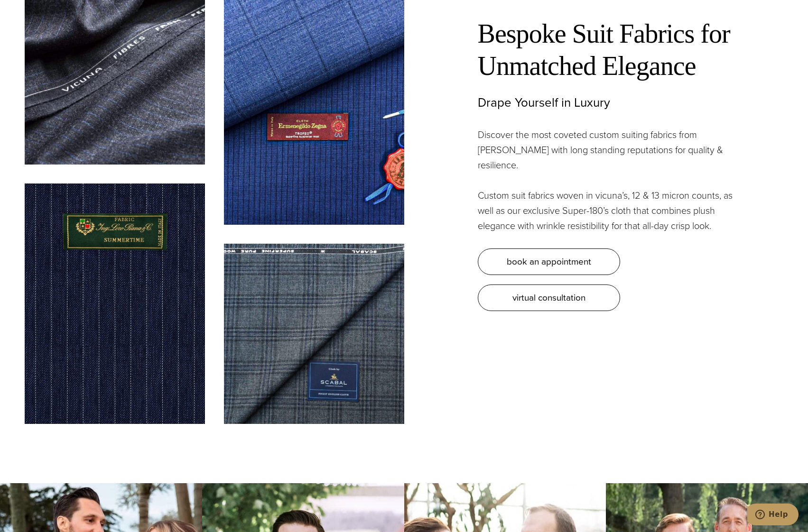 The height and width of the screenshot is (532, 808). I want to click on span: virtual consultation, so click(549, 297).